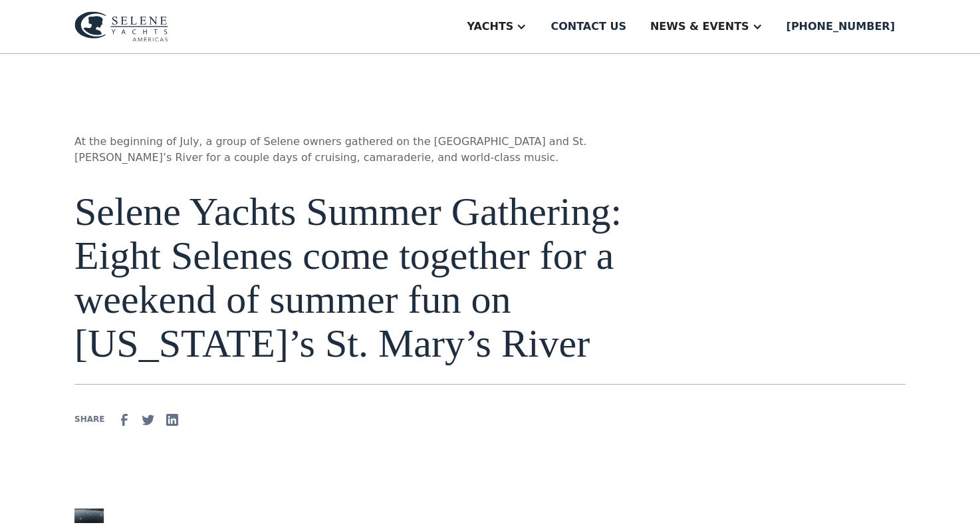 This screenshot has height=531, width=980. I want to click on div: SHARE, so click(89, 419).